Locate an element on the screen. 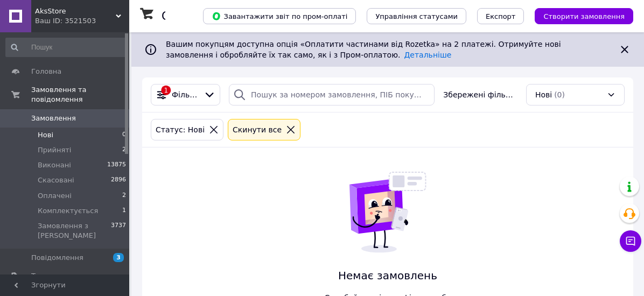  span: 3737 is located at coordinates (119, 231).